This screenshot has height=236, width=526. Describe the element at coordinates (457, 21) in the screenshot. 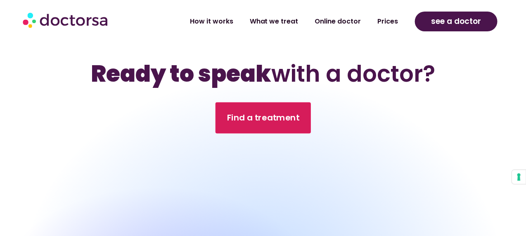

I see `a: see a doctor` at that location.